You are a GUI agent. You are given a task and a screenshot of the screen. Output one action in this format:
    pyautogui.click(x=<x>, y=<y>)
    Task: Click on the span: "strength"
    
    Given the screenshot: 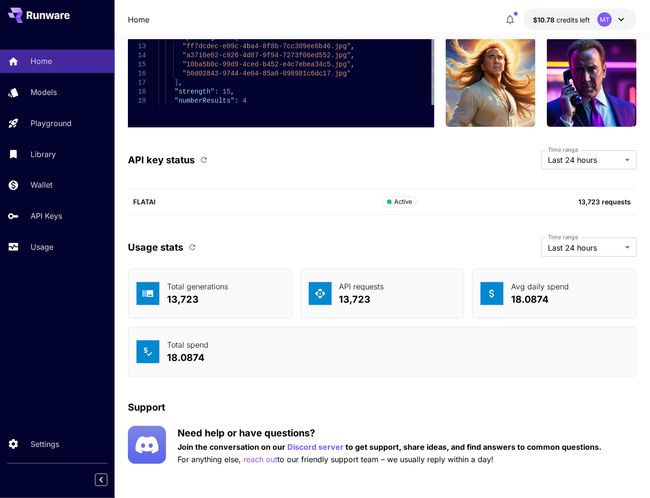 What is the action you would take?
    pyautogui.click(x=195, y=92)
    